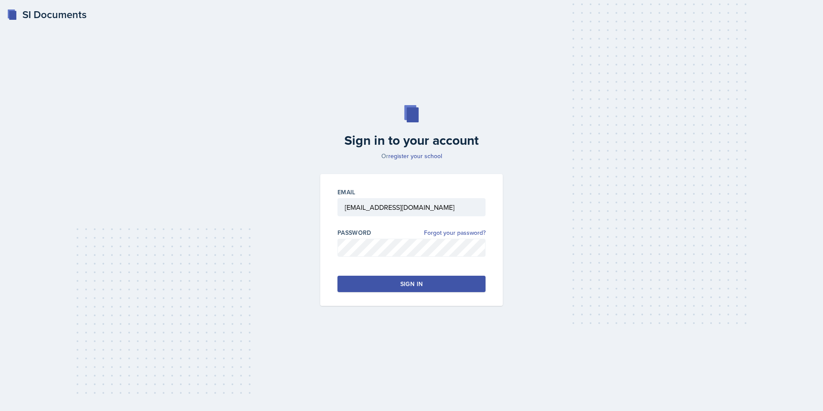 The height and width of the screenshot is (411, 823). What do you see at coordinates (415, 156) in the screenshot?
I see `a: register your school` at bounding box center [415, 156].